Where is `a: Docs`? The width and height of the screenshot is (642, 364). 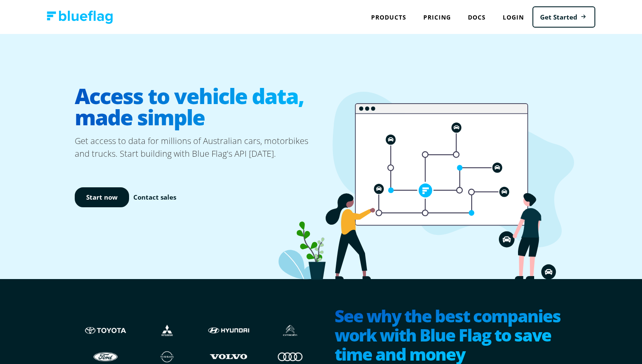
a: Docs is located at coordinates (477, 17).